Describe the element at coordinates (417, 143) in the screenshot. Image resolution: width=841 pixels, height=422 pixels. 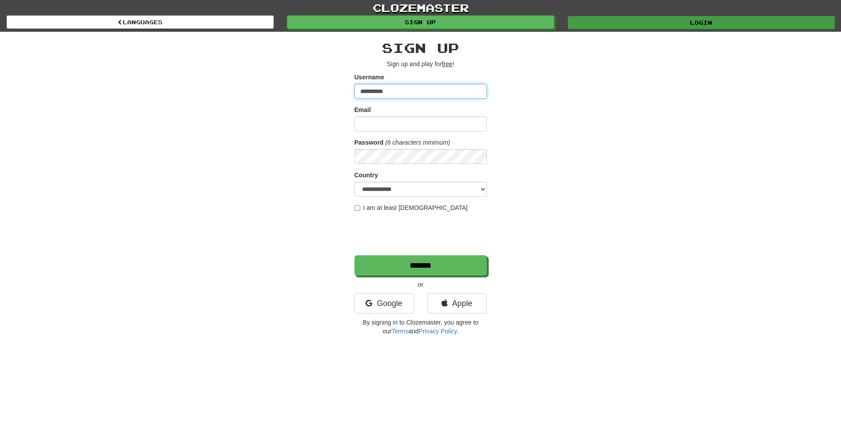
I see `em: (6 characters minimum)` at that location.